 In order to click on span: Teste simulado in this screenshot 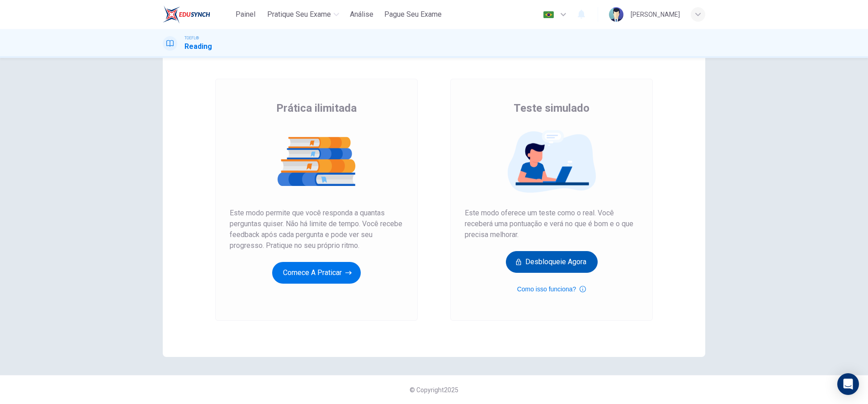, I will do `click(551, 108)`.